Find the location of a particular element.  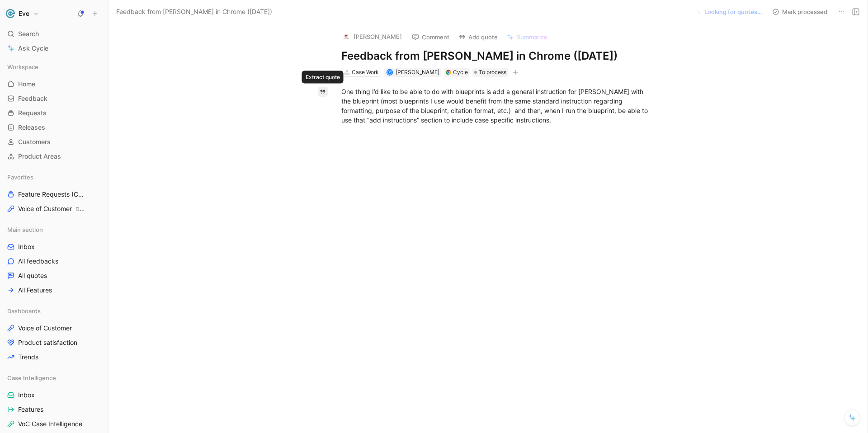

span: Trends is located at coordinates (28, 357).